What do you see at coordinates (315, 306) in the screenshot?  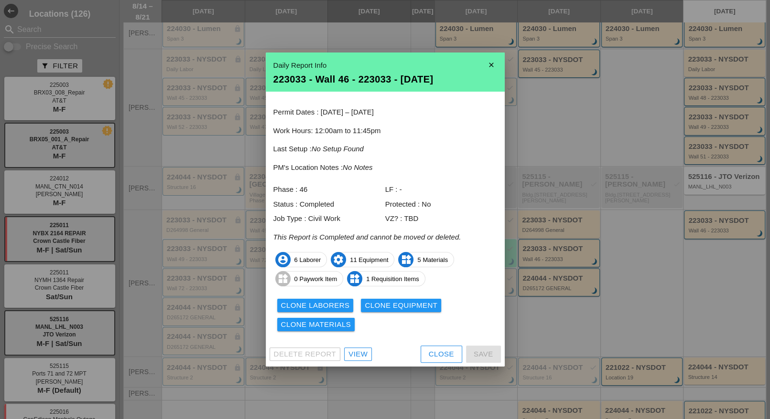 I see `button: Clone Laborers` at bounding box center [315, 306].